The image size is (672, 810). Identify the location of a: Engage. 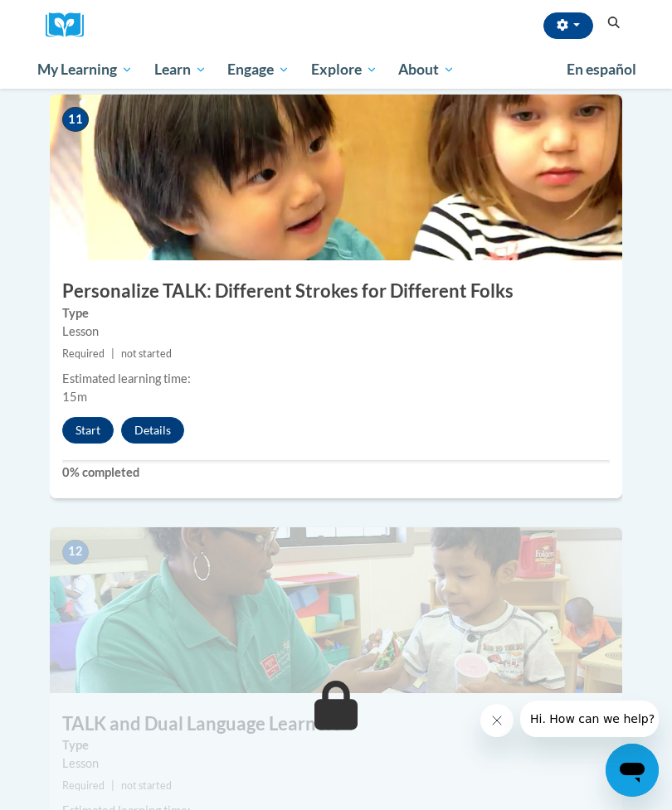
(258, 70).